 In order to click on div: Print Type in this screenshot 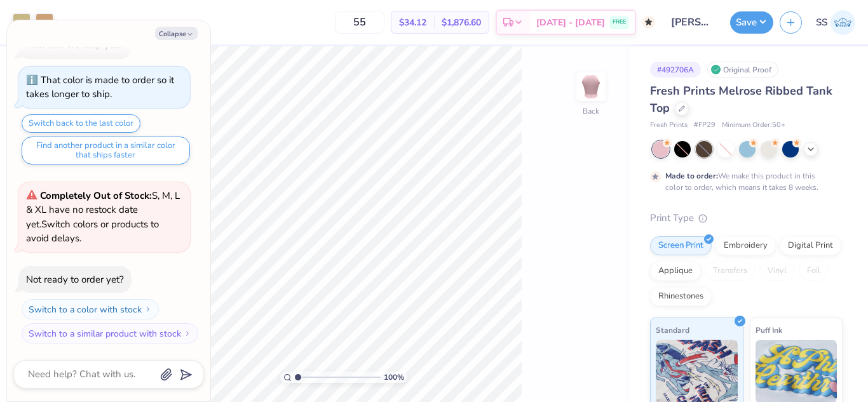, I will do `click(746, 218)`.